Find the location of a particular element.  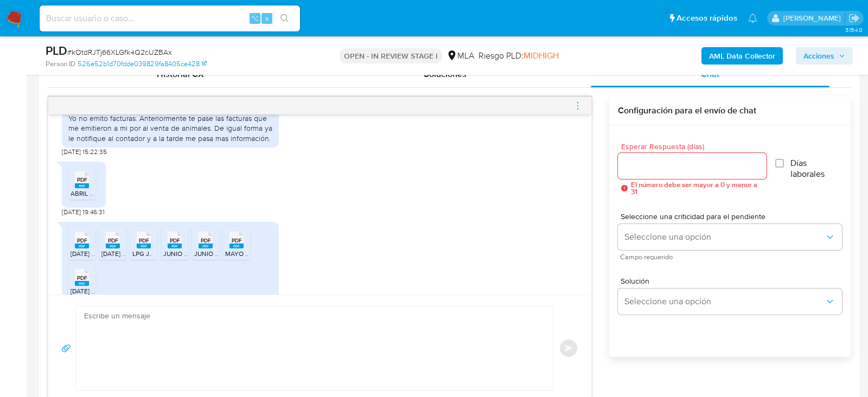

button: search-icon is located at coordinates (284, 19).